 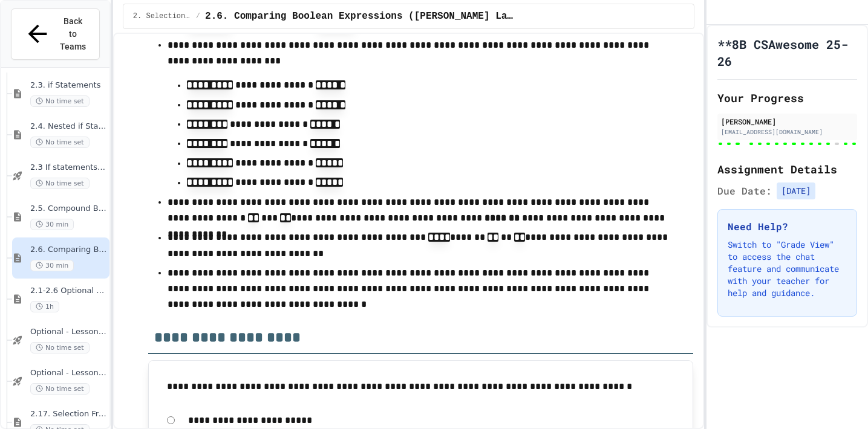 I want to click on span: 1h, so click(x=45, y=306).